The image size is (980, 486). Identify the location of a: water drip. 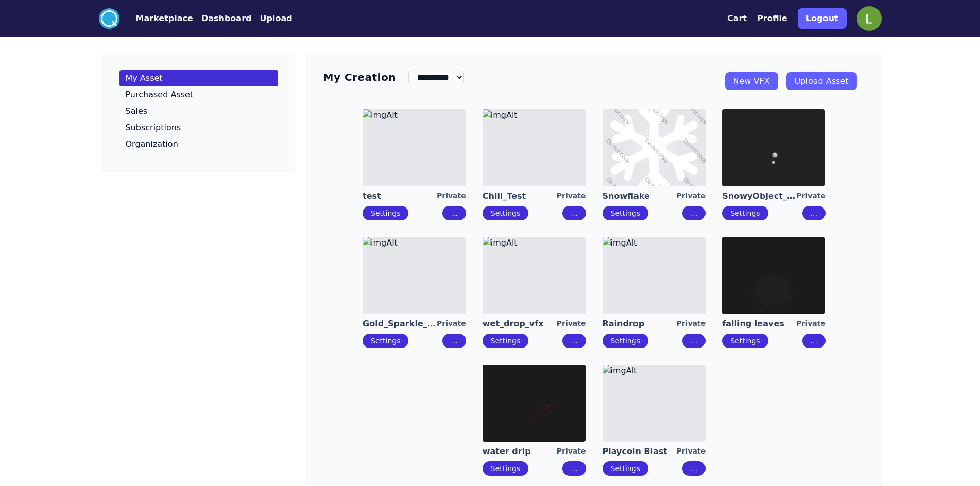
(520, 452).